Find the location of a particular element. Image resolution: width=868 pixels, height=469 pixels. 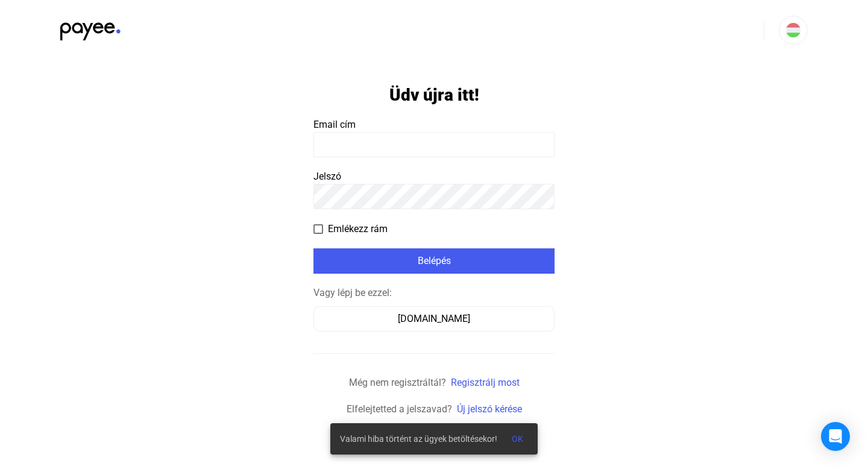

a: Új jelszó kérése is located at coordinates (490, 408).